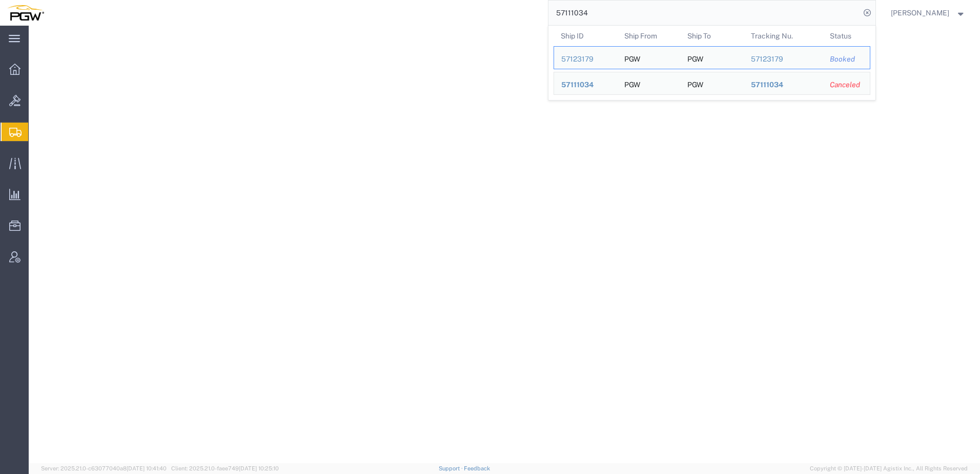  Describe the element at coordinates (104, 468) in the screenshot. I see `span: Server: 2025.21.0-c63077040a8` at that location.